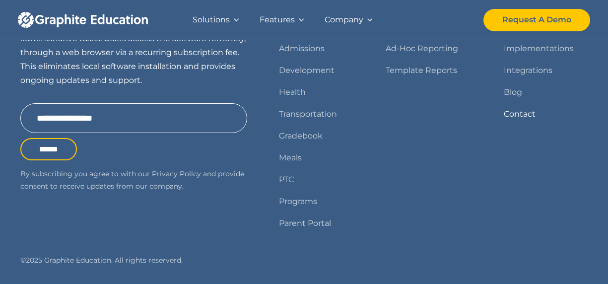 The width and height of the screenshot is (608, 284). What do you see at coordinates (292, 92) in the screenshot?
I see `a: Health` at bounding box center [292, 92].